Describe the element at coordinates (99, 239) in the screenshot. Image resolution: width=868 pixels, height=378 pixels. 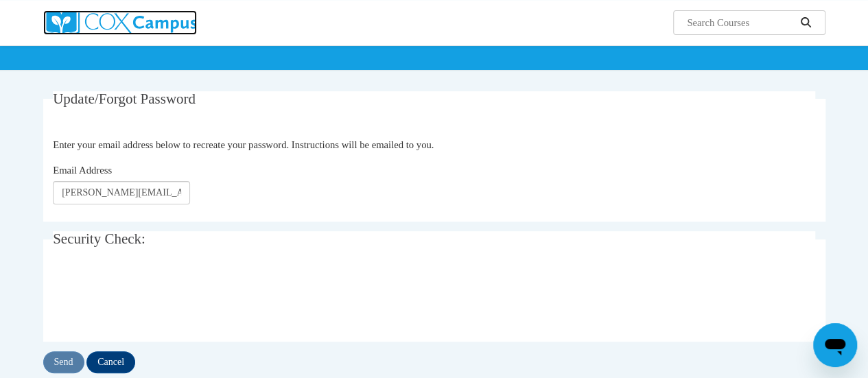
I see `span: Security Check:` at that location.